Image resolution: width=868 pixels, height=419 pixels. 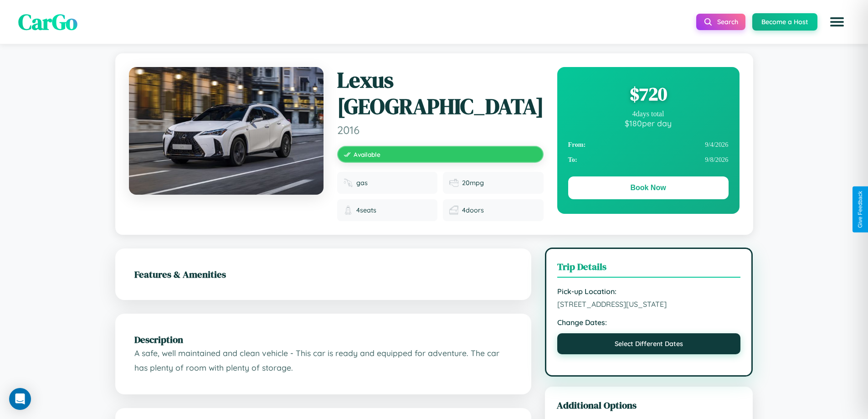 I want to click on div: $ 180 per day, so click(x=649, y=123).